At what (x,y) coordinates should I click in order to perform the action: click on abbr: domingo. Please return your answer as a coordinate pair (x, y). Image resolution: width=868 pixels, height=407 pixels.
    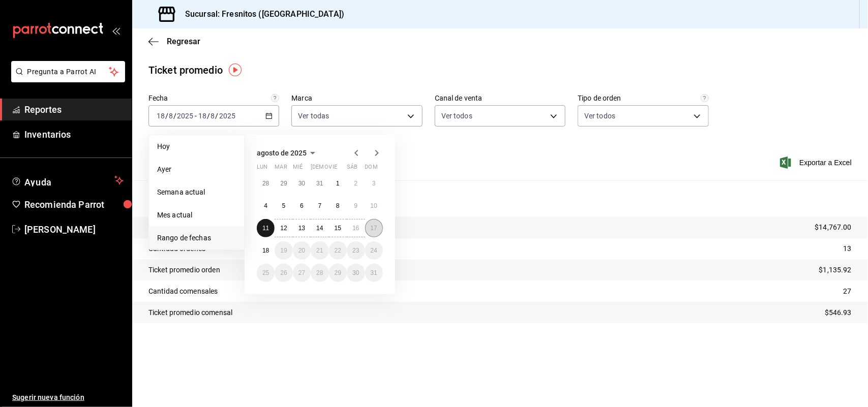
    Looking at the image, I should click on (371, 169).